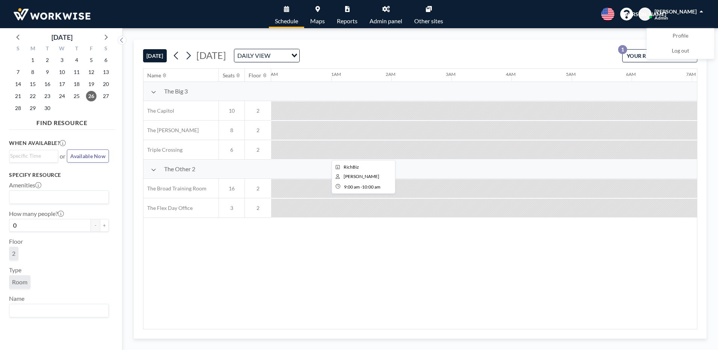  I want to click on div: Name, so click(154, 76).